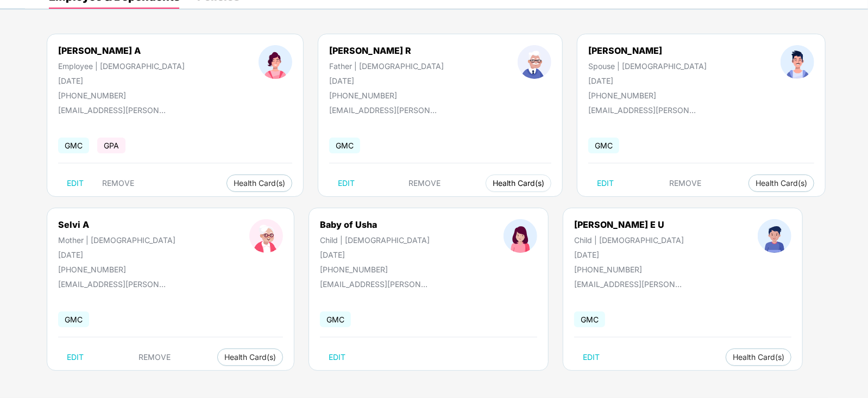 The height and width of the screenshot is (398, 868). Describe the element at coordinates (375, 224) in the screenshot. I see `div: Baby of Usha` at that location.